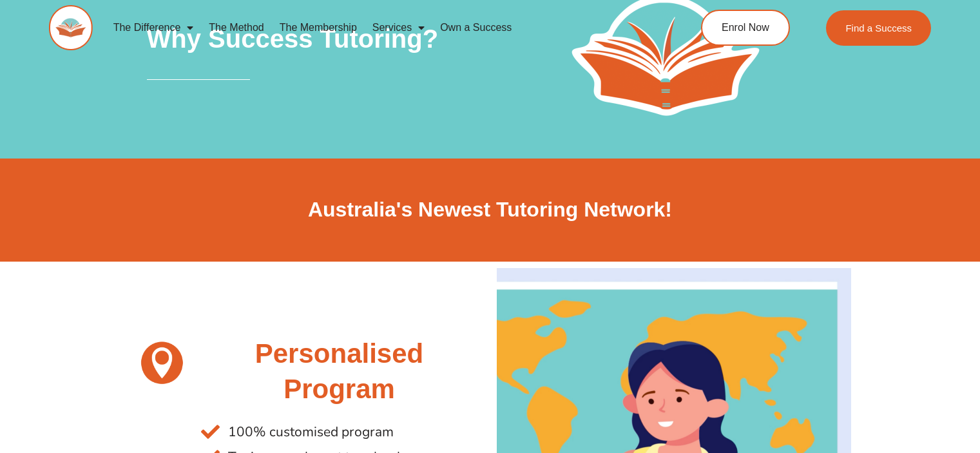 This screenshot has width=980, height=453. What do you see at coordinates (318, 27) in the screenshot?
I see `a: The Membership` at bounding box center [318, 27].